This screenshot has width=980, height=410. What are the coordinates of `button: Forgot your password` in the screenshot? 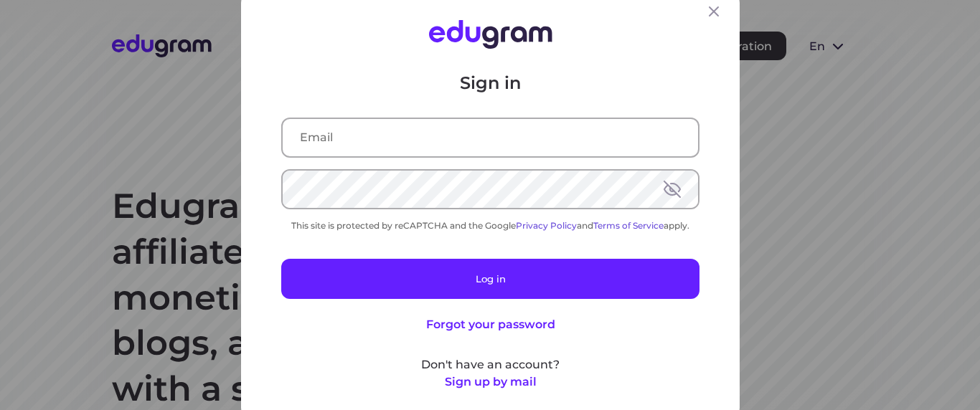 It's located at (490, 324).